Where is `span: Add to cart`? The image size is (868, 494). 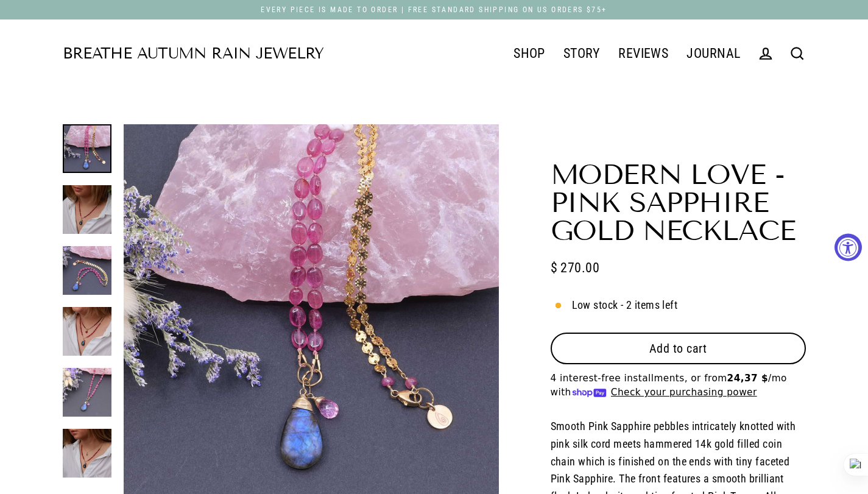 span: Add to cart is located at coordinates (678, 348).